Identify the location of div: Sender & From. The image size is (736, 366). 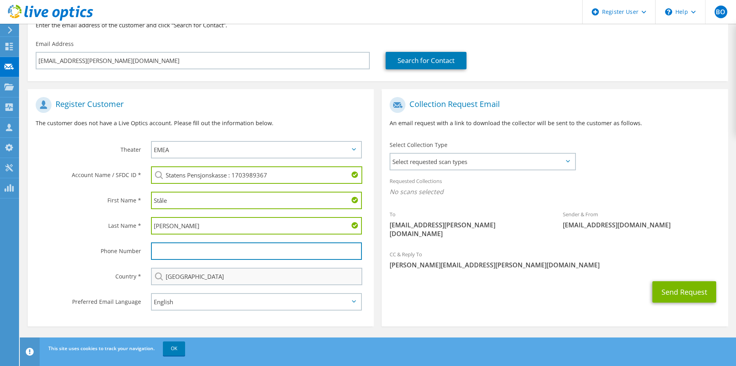
(641, 219).